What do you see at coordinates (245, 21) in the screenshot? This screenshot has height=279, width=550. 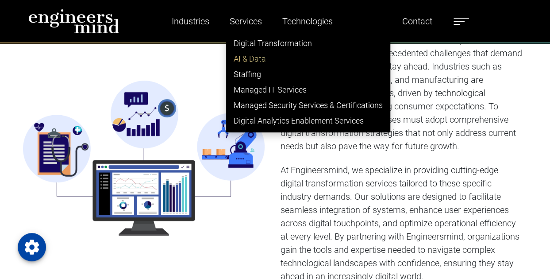 I see `a: Services` at bounding box center [245, 21].